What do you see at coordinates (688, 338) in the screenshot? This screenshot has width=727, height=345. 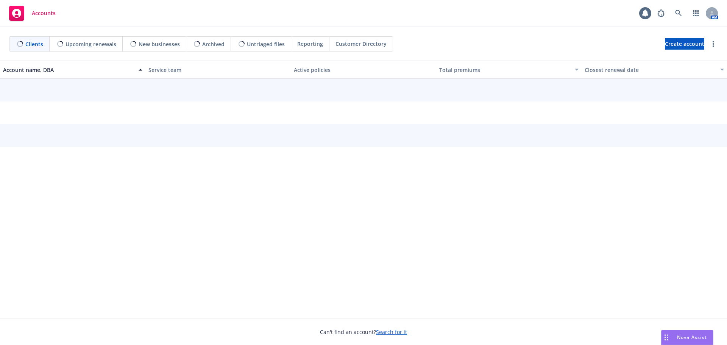 I see `button: Nova Assist` at bounding box center [688, 338].